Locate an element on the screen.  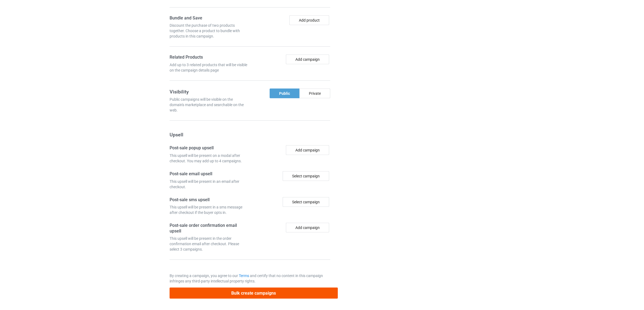
h4: Post-sale order confirmation email upsell is located at coordinates (209, 228).